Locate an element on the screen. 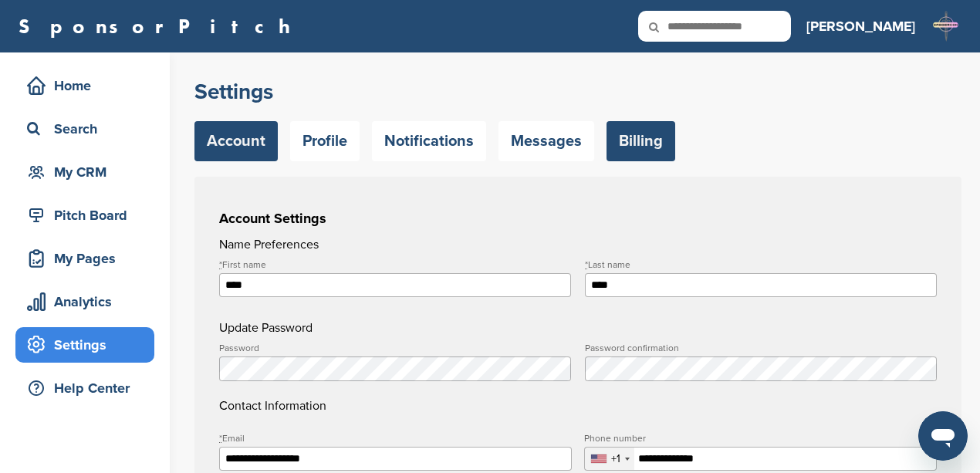 This screenshot has height=473, width=980. label: Phone number is located at coordinates (760, 438).